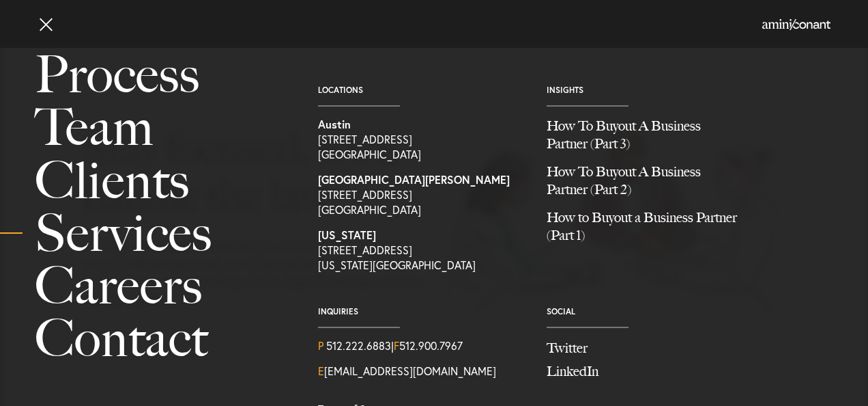  What do you see at coordinates (161, 233) in the screenshot?
I see `a: Services` at bounding box center [161, 233].